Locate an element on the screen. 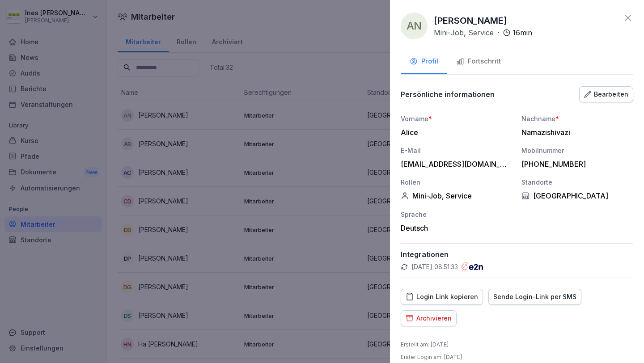 The width and height of the screenshot is (644, 363). div: Archivieren is located at coordinates (428, 318).